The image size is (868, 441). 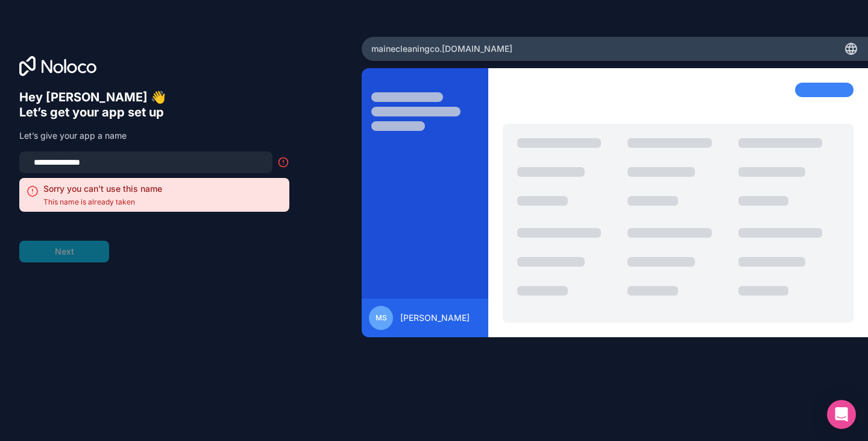 I want to click on span: ms, so click(x=381, y=318).